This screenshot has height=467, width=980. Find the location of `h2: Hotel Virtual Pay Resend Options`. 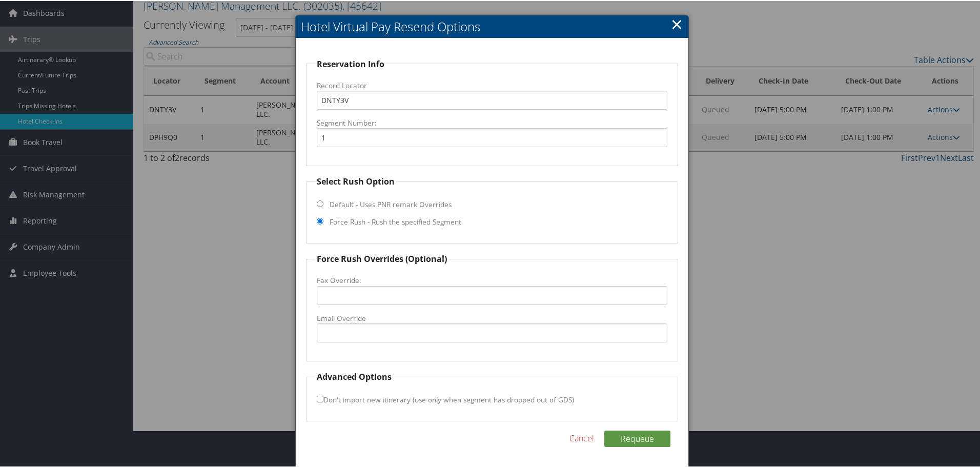

h2: Hotel Virtual Pay Resend Options is located at coordinates (492, 26).